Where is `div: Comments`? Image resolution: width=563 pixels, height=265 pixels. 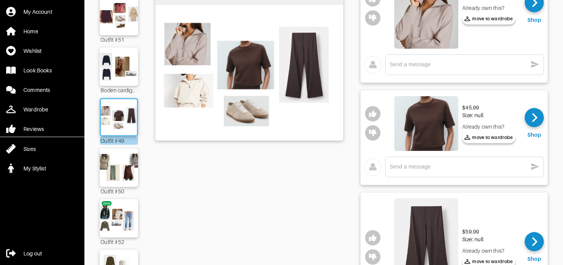
div: Comments is located at coordinates (36, 90).